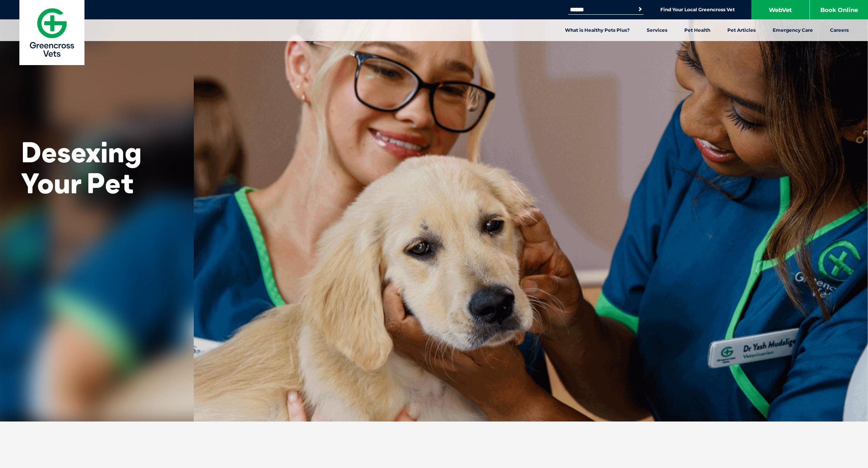 This screenshot has width=868, height=468. What do you see at coordinates (640, 9) in the screenshot?
I see `button: Search` at bounding box center [640, 9].